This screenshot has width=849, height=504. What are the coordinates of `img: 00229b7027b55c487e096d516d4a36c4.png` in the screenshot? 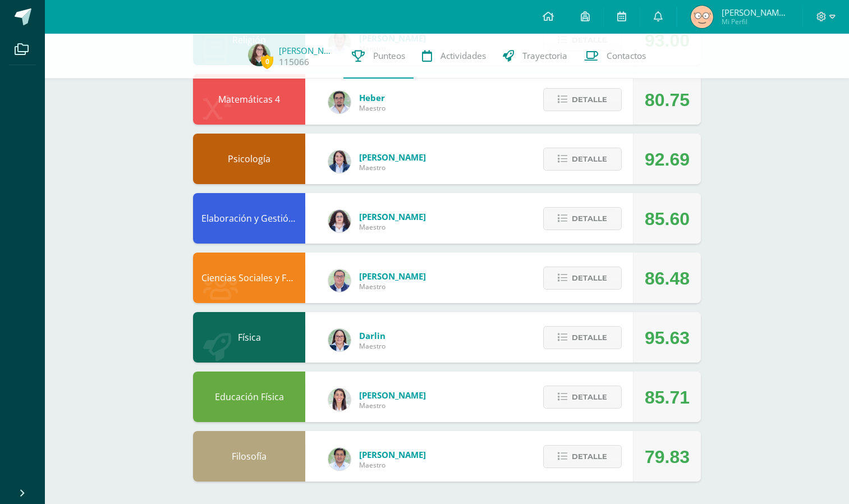 It's located at (339, 102).